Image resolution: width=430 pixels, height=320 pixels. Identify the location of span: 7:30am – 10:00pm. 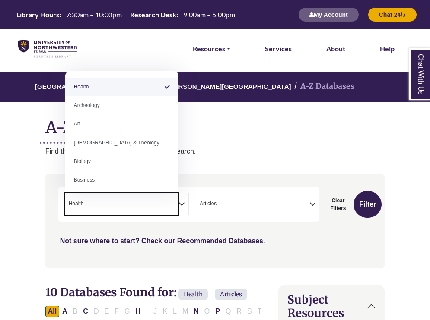
(94, 14).